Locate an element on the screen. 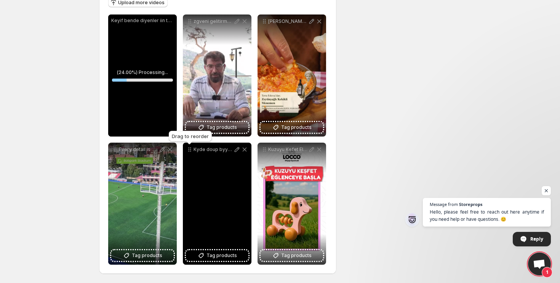  span: 1 is located at coordinates (547, 272).